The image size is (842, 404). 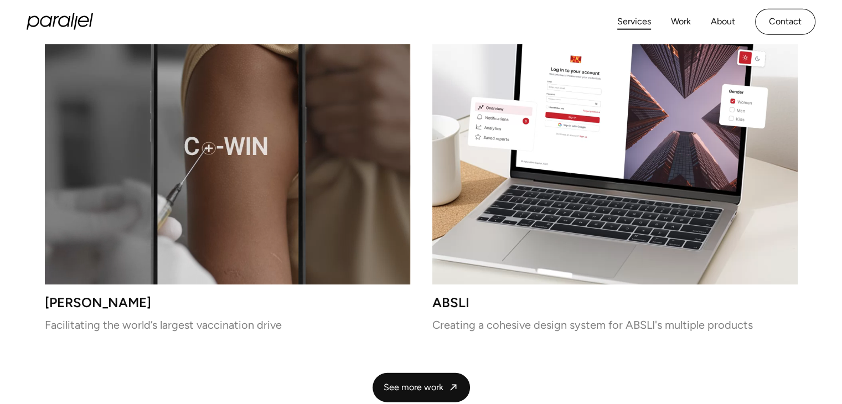 I want to click on a: Contact, so click(x=785, y=22).